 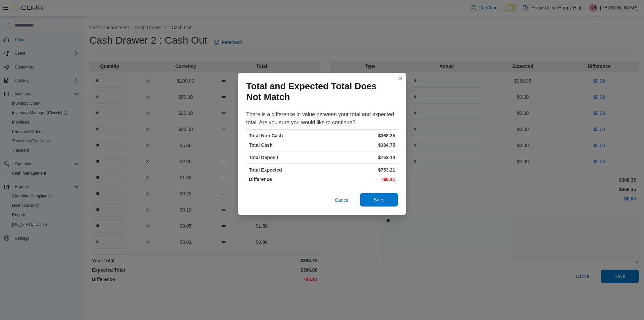 I want to click on p: $368.35, so click(x=359, y=136).